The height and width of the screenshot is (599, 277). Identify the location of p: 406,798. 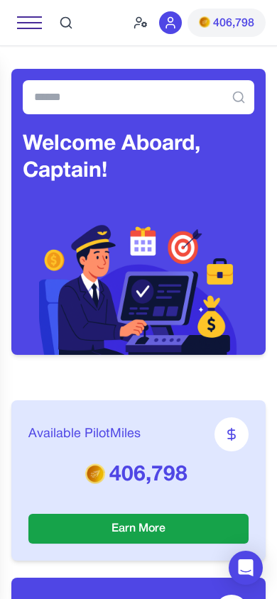
(138, 476).